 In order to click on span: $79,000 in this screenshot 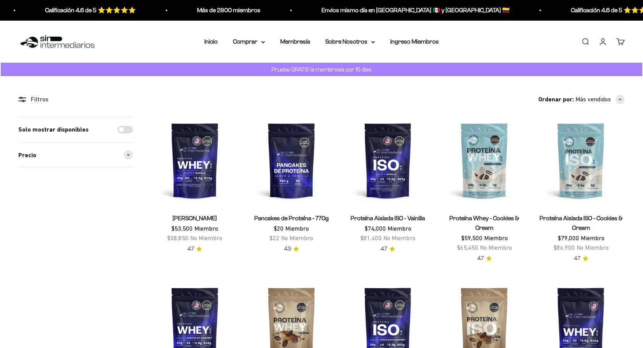, I will do `click(569, 238)`.